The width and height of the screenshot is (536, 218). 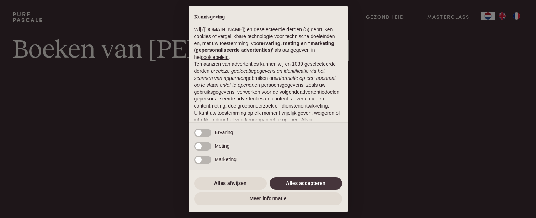 I want to click on button: derden, so click(x=202, y=72).